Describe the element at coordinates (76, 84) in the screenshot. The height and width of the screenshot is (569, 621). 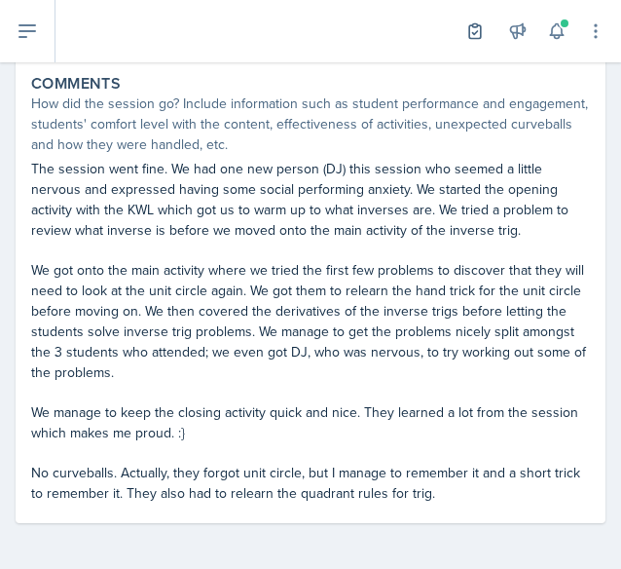
I see `label: Comments` at that location.